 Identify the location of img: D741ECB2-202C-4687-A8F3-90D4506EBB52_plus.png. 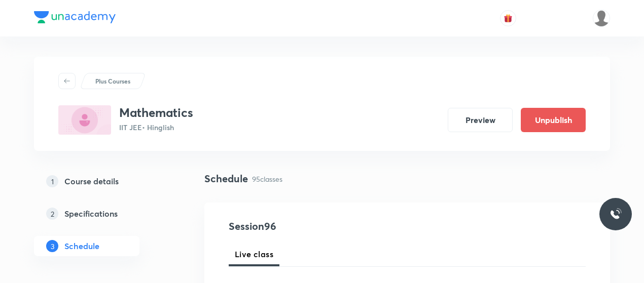
(84, 120).